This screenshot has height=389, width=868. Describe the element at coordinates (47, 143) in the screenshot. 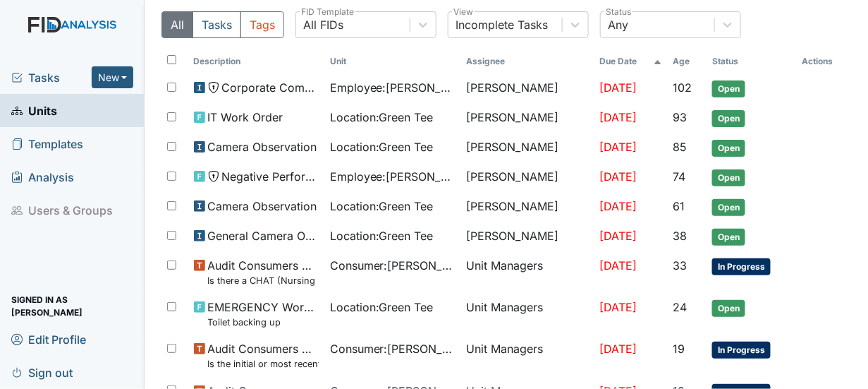

I see `span: Templates` at that location.